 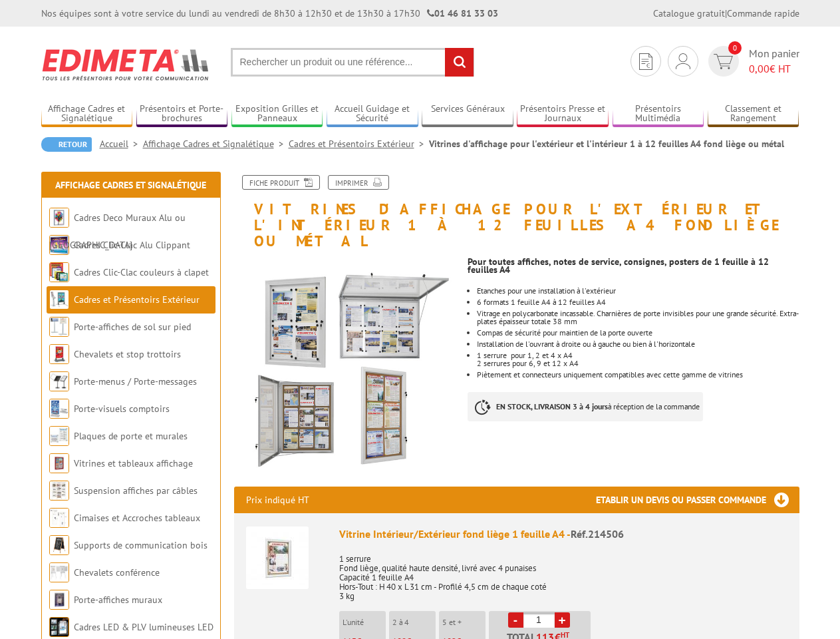 I want to click on img: Porte-visuels comptoirs, so click(x=59, y=409).